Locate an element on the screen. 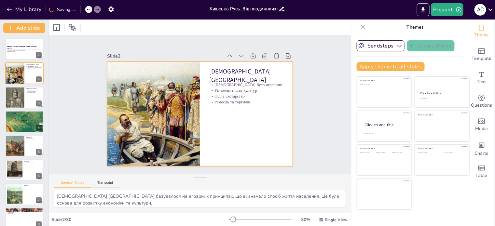  div: Add charts and graphs is located at coordinates (481, 148).